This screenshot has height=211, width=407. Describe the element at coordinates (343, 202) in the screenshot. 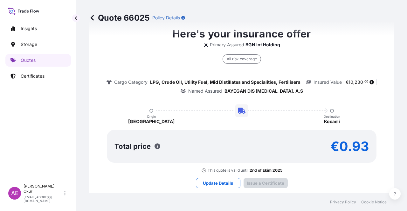

I see `p: Privacy Policy` at that location.